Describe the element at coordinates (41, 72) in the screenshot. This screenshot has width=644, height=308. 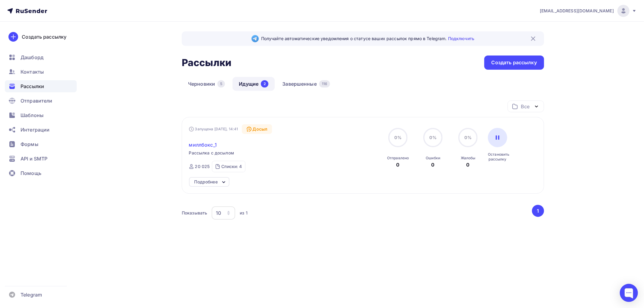
I see `a: Контакты` at that location.